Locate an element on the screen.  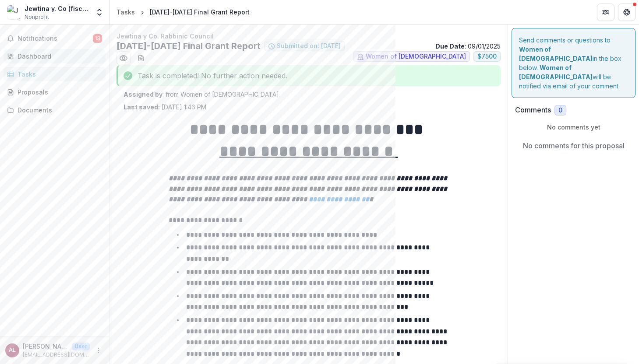
p: No comments yet is located at coordinates (573, 127).